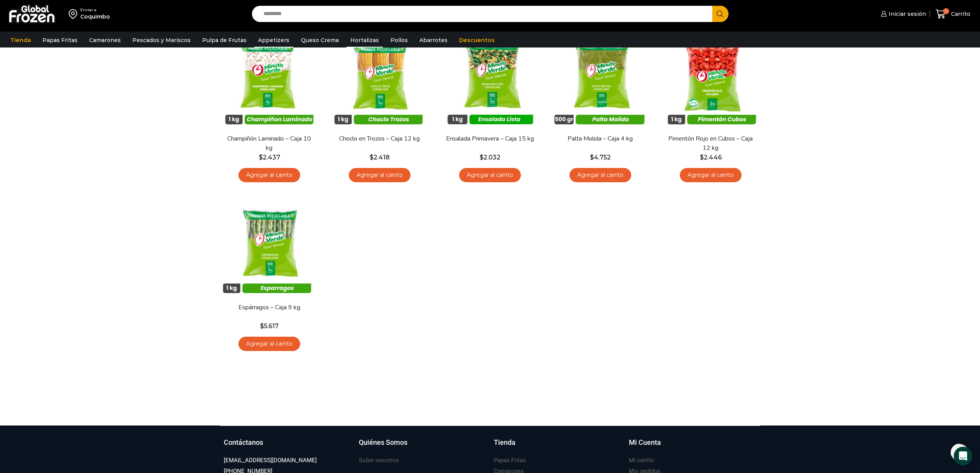 The width and height of the screenshot is (980, 473). What do you see at coordinates (600, 139) in the screenshot?
I see `a: Palta Molida – Caja 4 kg` at bounding box center [600, 139].